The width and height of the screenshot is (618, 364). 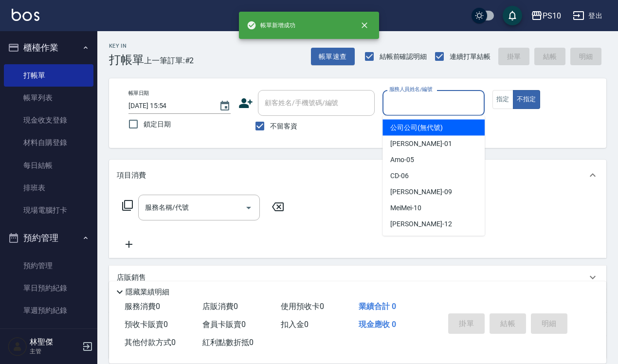 What do you see at coordinates (48, 76) in the screenshot?
I see `a: 打帳單` at bounding box center [48, 76].